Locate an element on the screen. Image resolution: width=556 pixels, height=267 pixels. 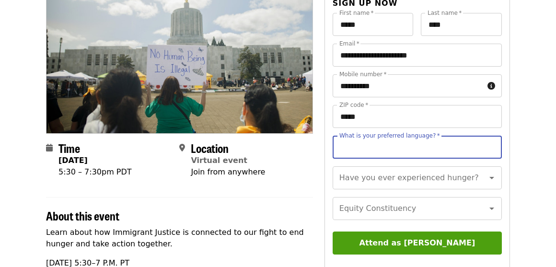
input: Email is located at coordinates (417, 55).